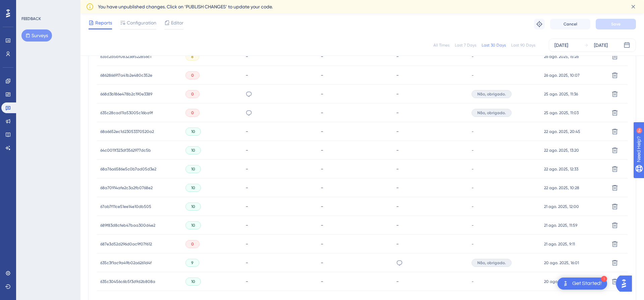 The image size is (644, 300). What do you see at coordinates (48, 6) in the screenshot?
I see `div: 9+` at bounding box center [48, 6].